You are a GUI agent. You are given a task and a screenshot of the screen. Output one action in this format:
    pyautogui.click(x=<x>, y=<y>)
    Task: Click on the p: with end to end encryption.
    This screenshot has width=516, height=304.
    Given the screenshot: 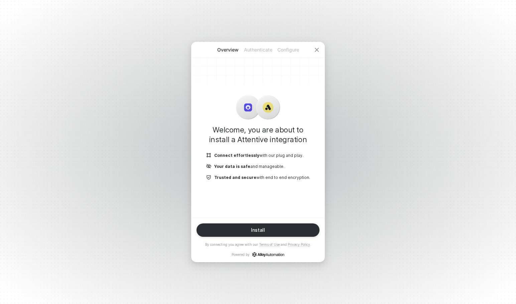 What is the action you would take?
    pyautogui.click(x=262, y=177)
    